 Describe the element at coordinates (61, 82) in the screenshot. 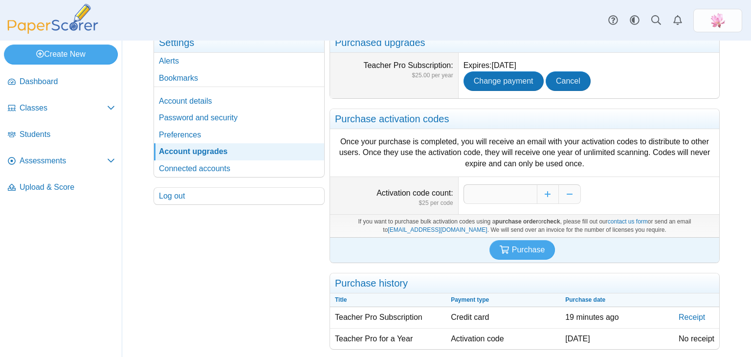

I see `a: Dashboard` at that location.